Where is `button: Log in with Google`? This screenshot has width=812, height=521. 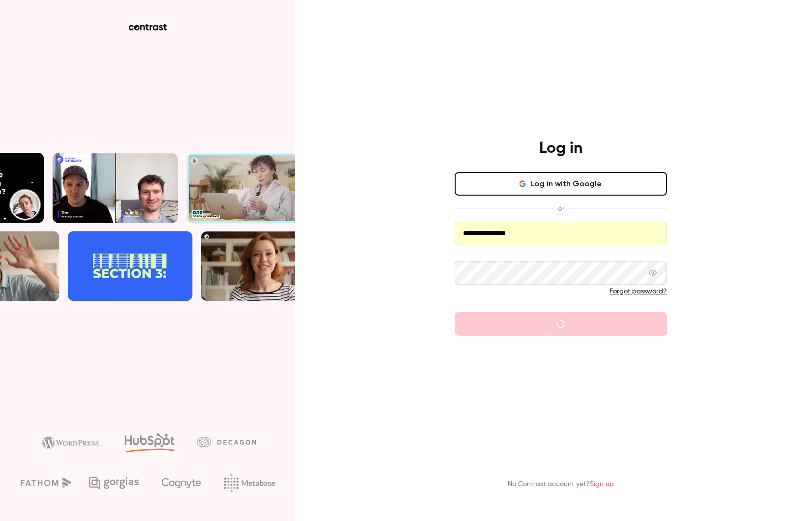
button: Log in with Google is located at coordinates (561, 184).